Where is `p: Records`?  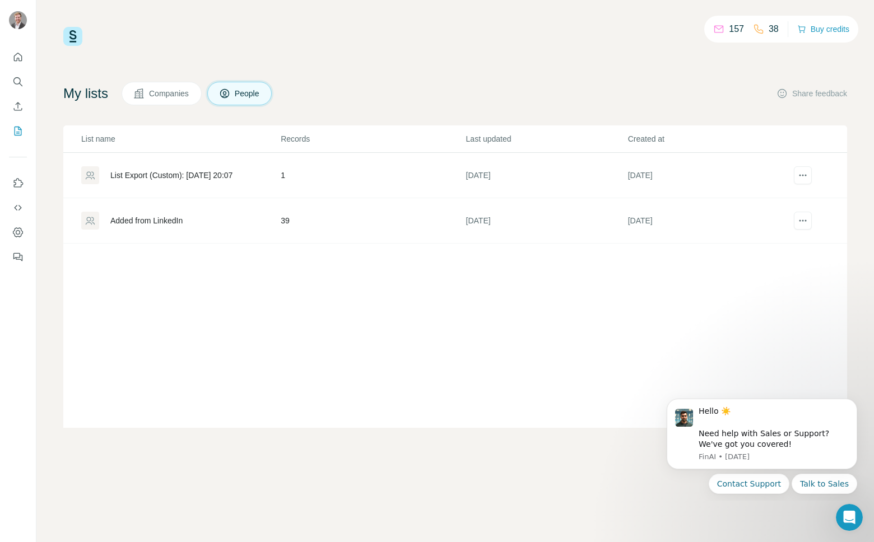
p: Records is located at coordinates (373, 139).